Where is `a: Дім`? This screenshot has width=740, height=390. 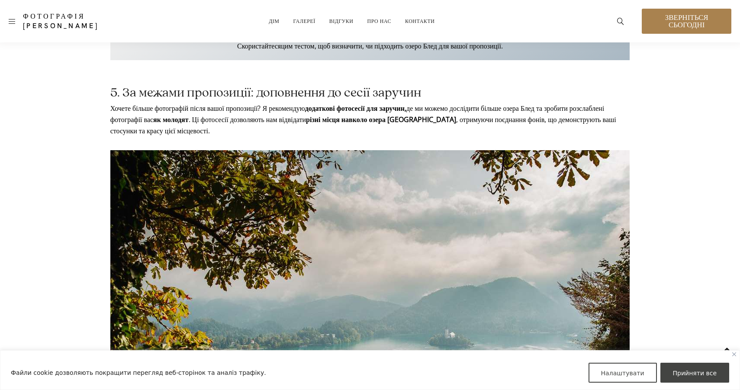
a: Дім is located at coordinates (274, 21).